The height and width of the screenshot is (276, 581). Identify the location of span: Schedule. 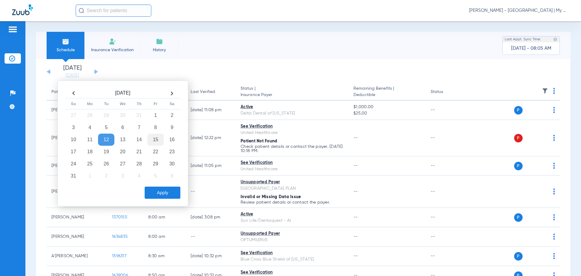
(65, 50).